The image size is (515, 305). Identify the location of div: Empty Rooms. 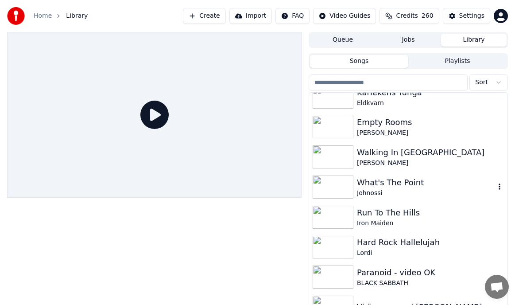
(430, 122).